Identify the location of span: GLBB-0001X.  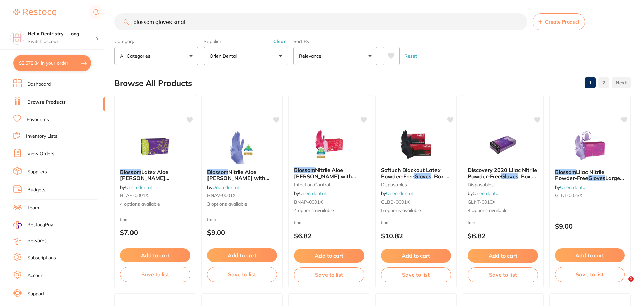
(395, 202).